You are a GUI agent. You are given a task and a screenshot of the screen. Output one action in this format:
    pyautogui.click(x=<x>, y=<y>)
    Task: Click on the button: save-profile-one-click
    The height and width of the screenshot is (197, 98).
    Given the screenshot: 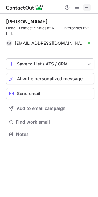 What is the action you would take?
    pyautogui.click(x=50, y=64)
    